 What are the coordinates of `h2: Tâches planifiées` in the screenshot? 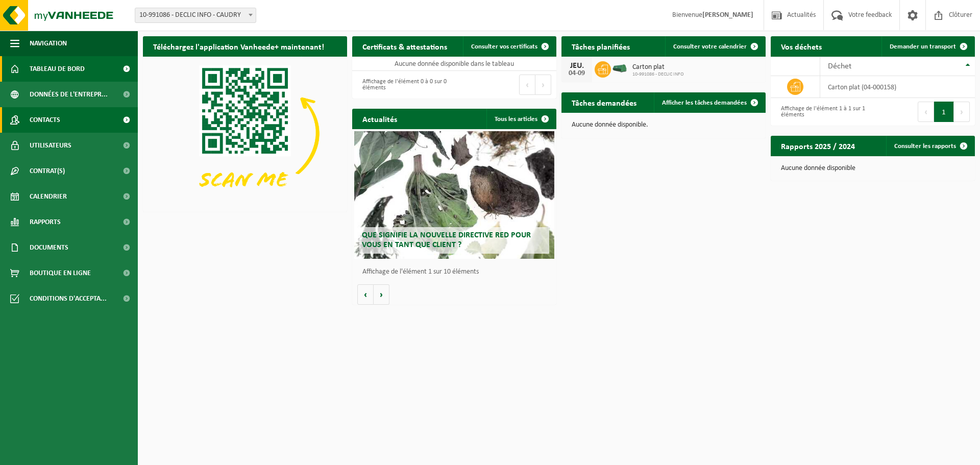 It's located at (601, 46).